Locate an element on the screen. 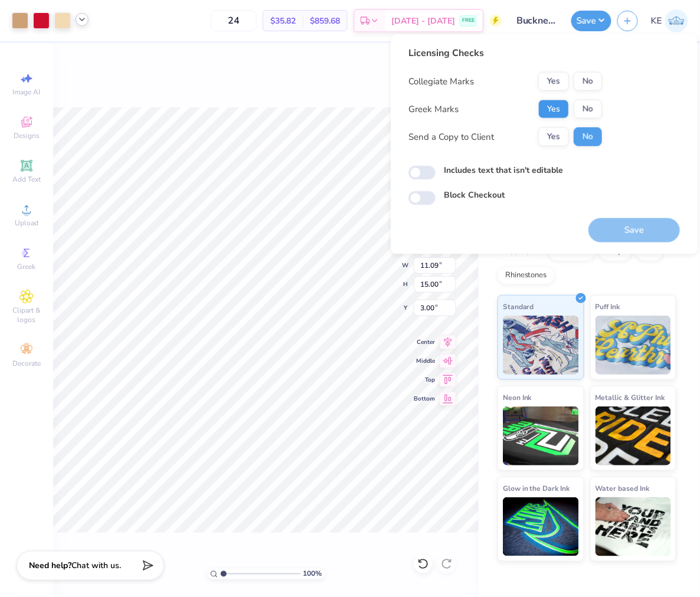 Image resolution: width=700 pixels, height=597 pixels. img: Puff Ink is located at coordinates (633, 345).